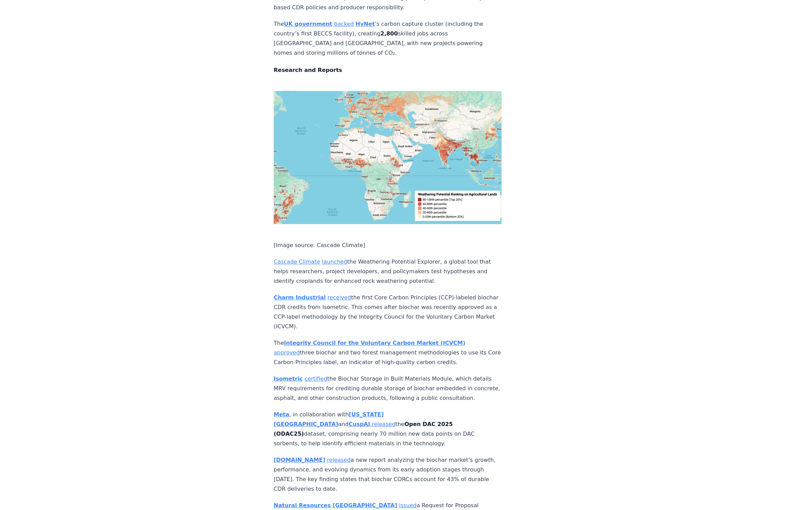 This screenshot has height=510, width=812. I want to click on a: UK government, so click(308, 24).